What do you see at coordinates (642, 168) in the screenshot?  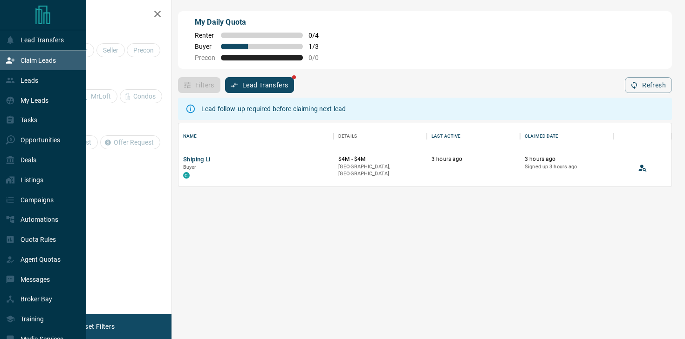 I see `button: View Lead` at bounding box center [642, 168].